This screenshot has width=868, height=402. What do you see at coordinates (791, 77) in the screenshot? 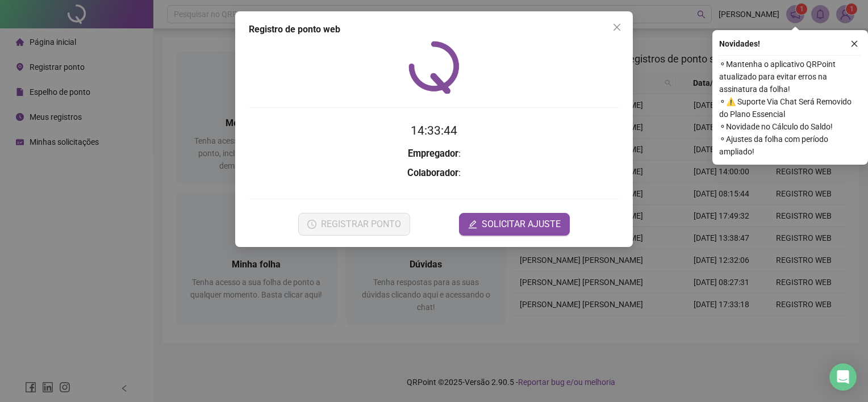
I see `span: ⚬ Mantenha o aplicativo QRPoint atualizado para evitar erros na assinatura da folha!` at bounding box center [791, 77].